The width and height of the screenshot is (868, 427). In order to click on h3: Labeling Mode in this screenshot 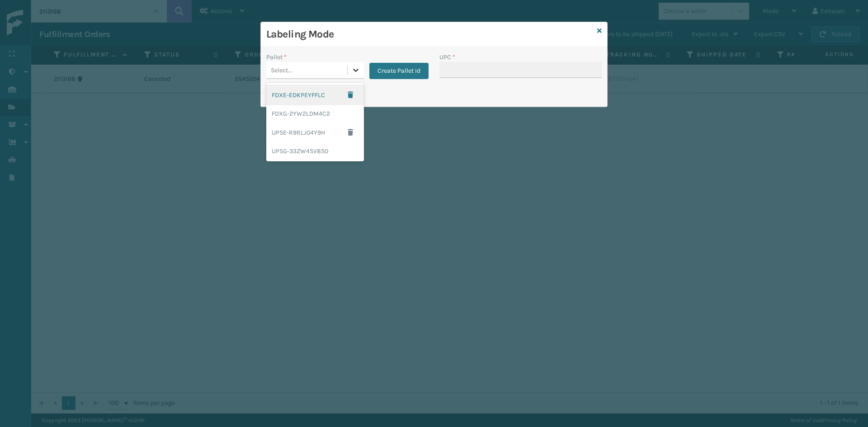, I will do `click(430, 35)`.